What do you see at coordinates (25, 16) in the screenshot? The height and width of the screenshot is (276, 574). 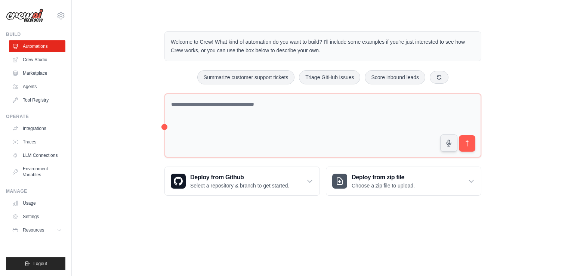 I see `img: Logo` at bounding box center [25, 16].